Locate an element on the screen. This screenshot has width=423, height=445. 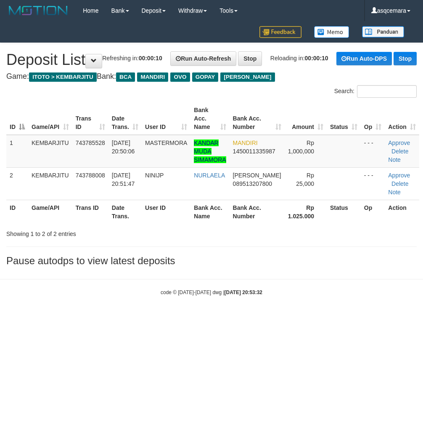
th: Rp 1.025.000 is located at coordinates (306, 211).